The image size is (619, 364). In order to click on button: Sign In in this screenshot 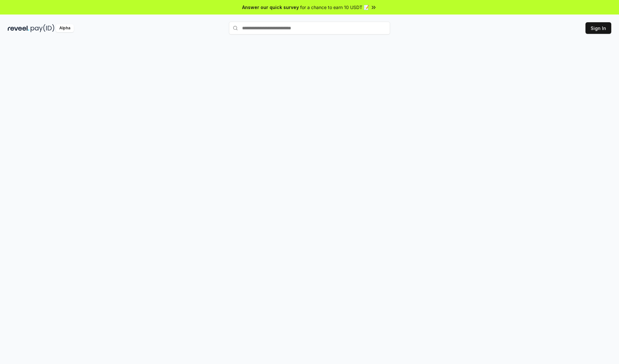, I will do `click(599, 28)`.